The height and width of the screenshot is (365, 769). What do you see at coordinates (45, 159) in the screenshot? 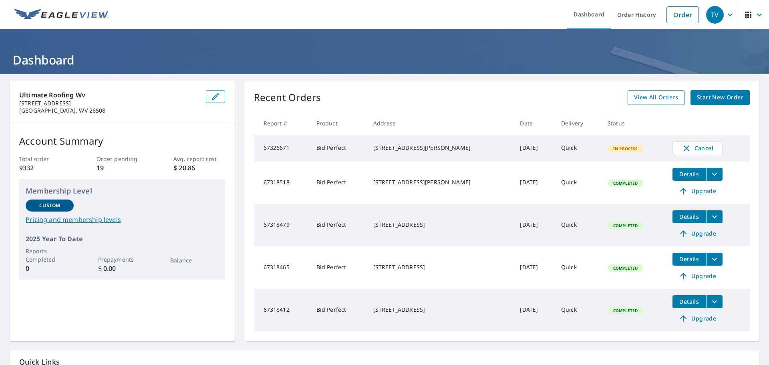
I see `p: Total order` at bounding box center [45, 159].